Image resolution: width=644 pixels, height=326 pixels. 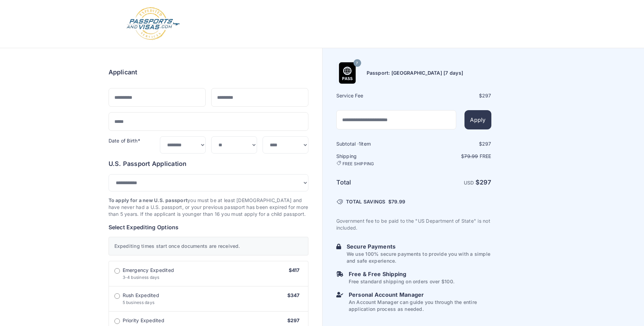 What do you see at coordinates (294, 270) in the screenshot?
I see `span: $417` at bounding box center [294, 270].